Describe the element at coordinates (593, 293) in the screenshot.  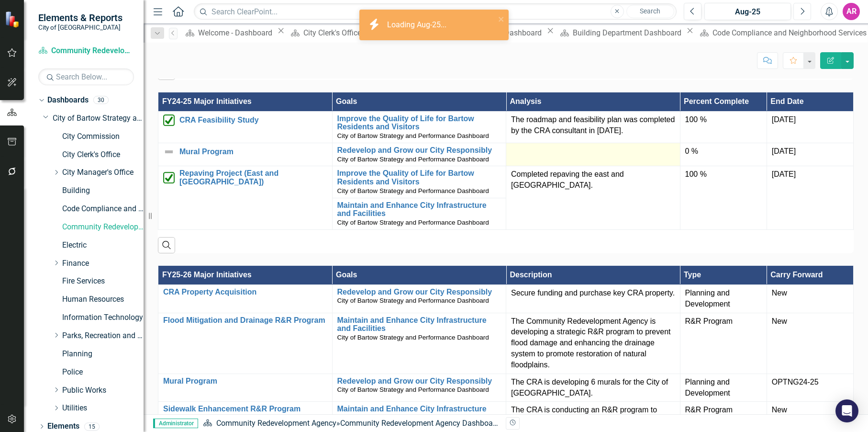
I see `p: Secure funding and purchase key CRA property.` at that location.